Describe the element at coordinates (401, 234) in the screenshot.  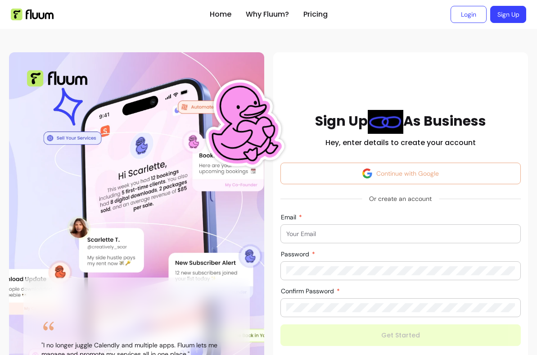
I see `input: Email` at that location.